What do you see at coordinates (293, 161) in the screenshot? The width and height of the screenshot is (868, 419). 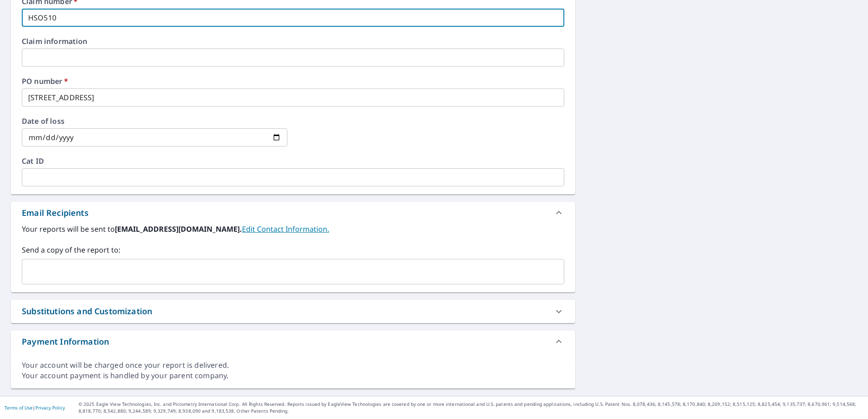 I see `label: Cat ID` at bounding box center [293, 161].